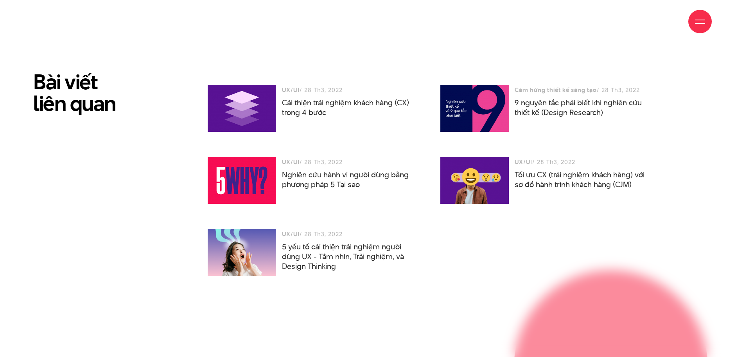 The width and height of the screenshot is (745, 357). Describe the element at coordinates (578, 108) in the screenshot. I see `a: 9 nguyên tắc phải biết khi nghiên cứu thiết kế (Design Research)` at that location.